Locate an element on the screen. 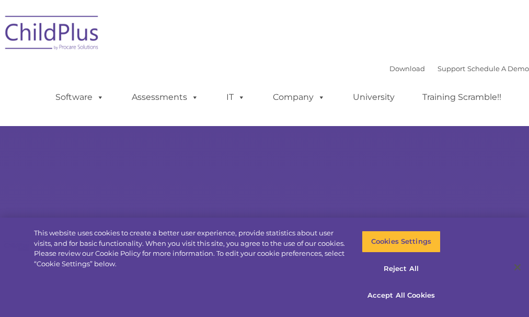 This screenshot has height=317, width=529. a: IT is located at coordinates (236, 97).